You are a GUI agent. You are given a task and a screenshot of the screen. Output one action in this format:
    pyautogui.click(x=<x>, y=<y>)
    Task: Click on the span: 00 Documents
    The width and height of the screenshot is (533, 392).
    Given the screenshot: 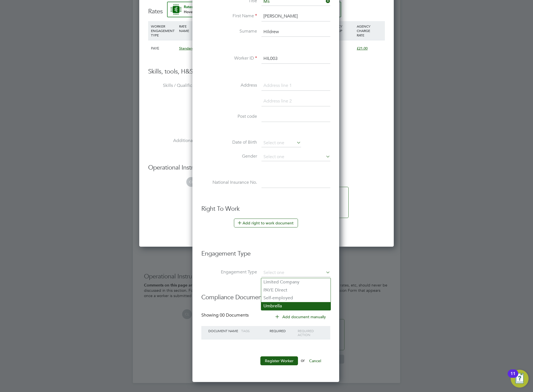 What is the action you would take?
    pyautogui.click(x=234, y=316)
    